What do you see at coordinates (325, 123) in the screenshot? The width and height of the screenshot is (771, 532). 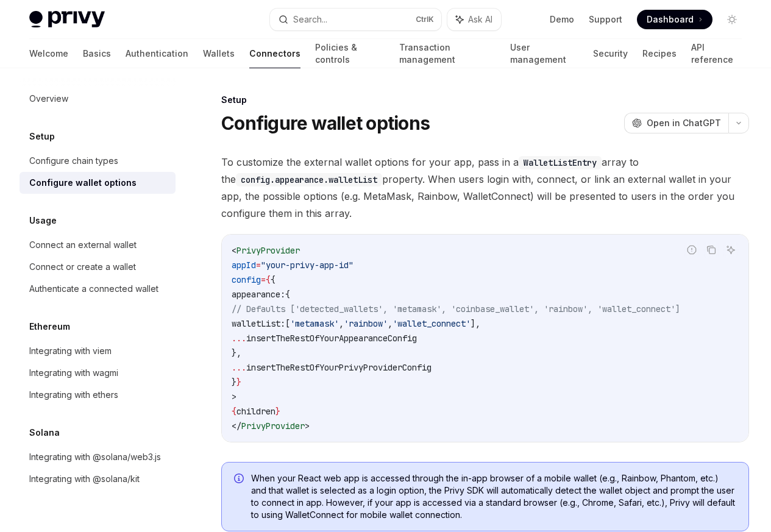 I see `h1: Configure wallet options` at bounding box center [325, 123].